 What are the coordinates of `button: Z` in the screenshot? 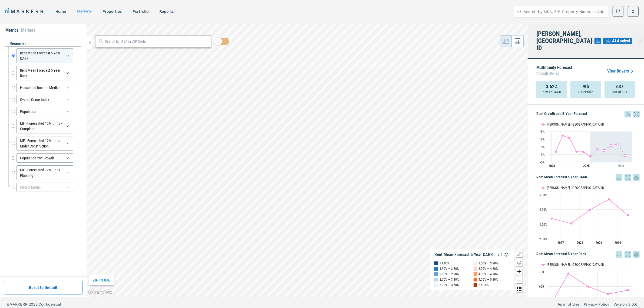 It's located at (633, 11).